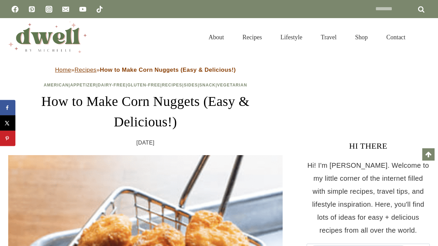 The width and height of the screenshot is (438, 246). What do you see at coordinates (48, 37) in the screenshot?
I see `img: DWELL by michelle` at bounding box center [48, 37].